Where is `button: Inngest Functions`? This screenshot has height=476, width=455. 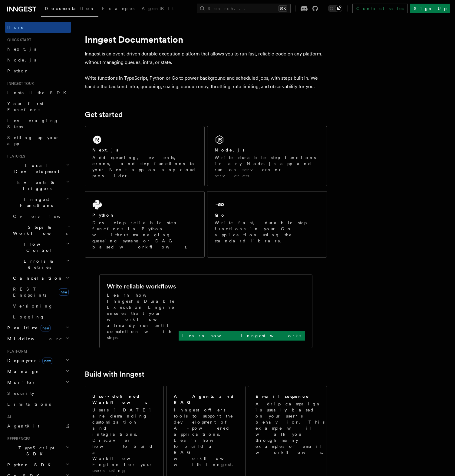 button: Inngest Functions is located at coordinates (38, 203).